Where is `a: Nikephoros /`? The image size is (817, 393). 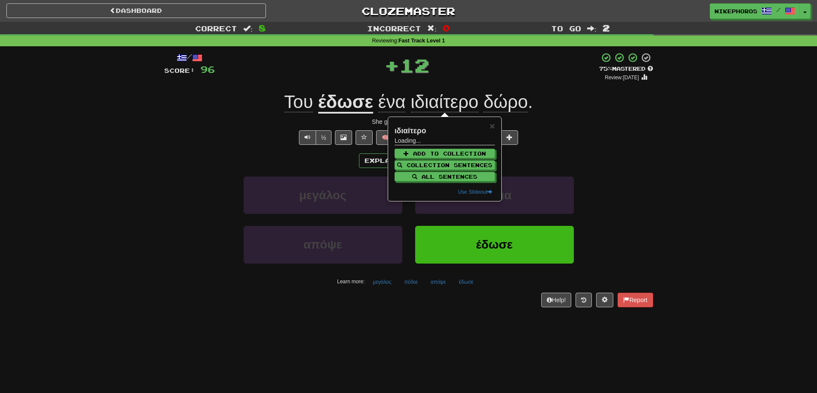
a: Nikephoros / is located at coordinates (755, 11).